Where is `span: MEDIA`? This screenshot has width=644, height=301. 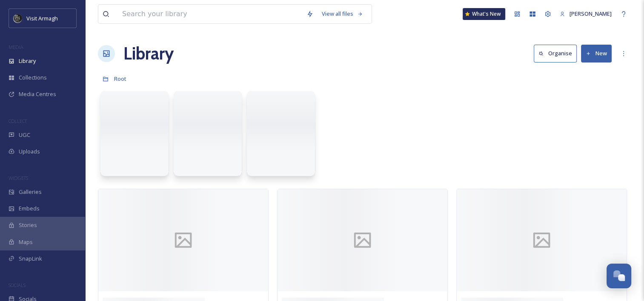
span: MEDIA is located at coordinates (16, 47).